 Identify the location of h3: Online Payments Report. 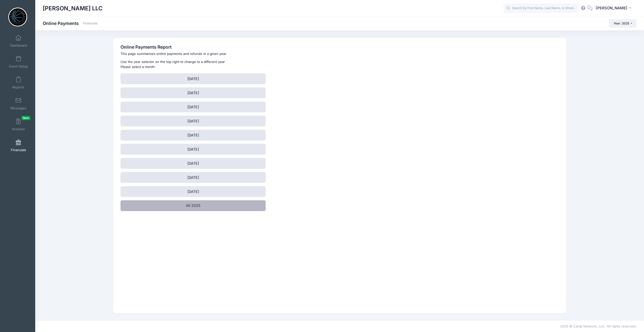
(266, 47).